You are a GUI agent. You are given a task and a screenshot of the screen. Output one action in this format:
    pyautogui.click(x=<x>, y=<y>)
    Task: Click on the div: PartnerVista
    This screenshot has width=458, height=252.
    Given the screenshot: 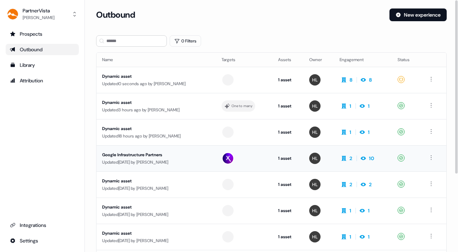 What is the action you would take?
    pyautogui.click(x=39, y=11)
    